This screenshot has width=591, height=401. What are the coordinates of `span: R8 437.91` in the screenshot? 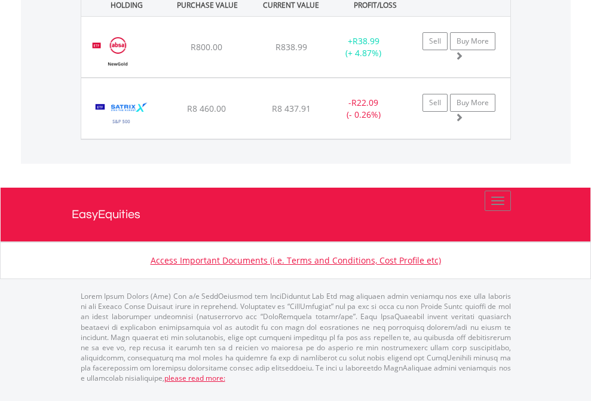 It's located at (291, 108).